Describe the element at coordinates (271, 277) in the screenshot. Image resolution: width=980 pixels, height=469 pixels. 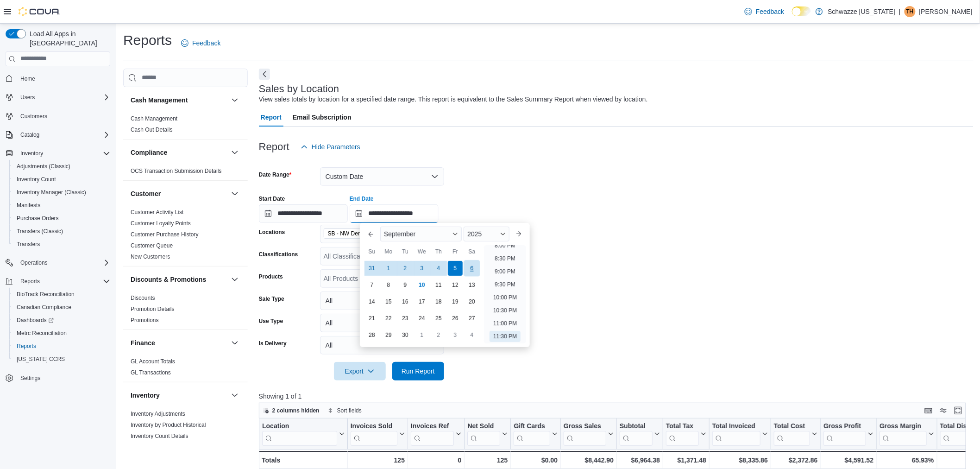
I see `label: Products` at that location.